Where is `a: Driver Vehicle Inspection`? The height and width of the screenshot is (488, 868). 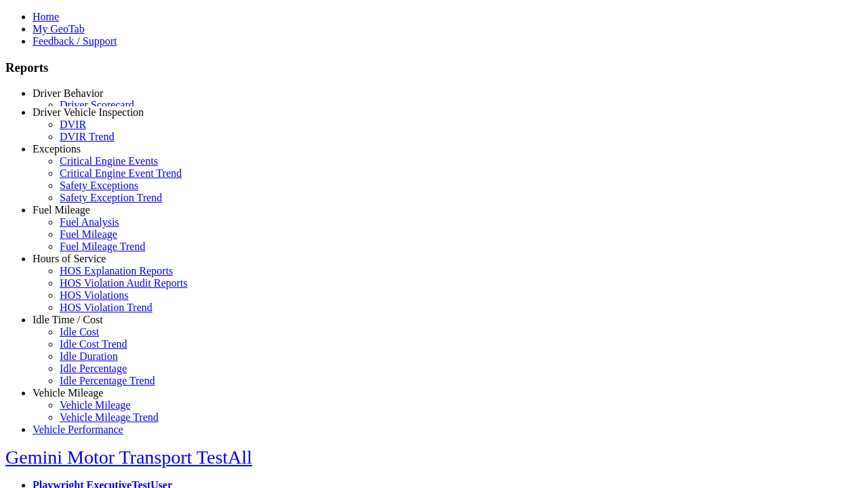 a: Driver Vehicle Inspection is located at coordinates (88, 112).